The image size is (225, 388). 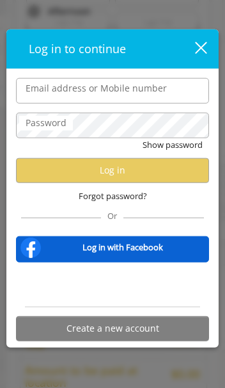 I want to click on button: Show password, so click(x=173, y=145).